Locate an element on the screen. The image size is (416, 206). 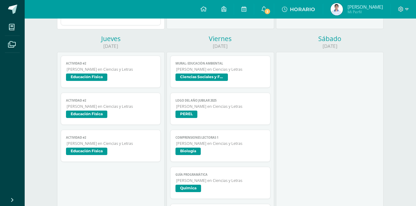
span: Mi Perfil is located at coordinates (365, 12).